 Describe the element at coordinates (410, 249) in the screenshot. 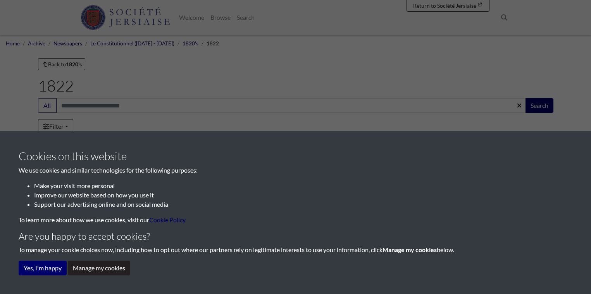

I see `strong: Manage my cookies` at that location.